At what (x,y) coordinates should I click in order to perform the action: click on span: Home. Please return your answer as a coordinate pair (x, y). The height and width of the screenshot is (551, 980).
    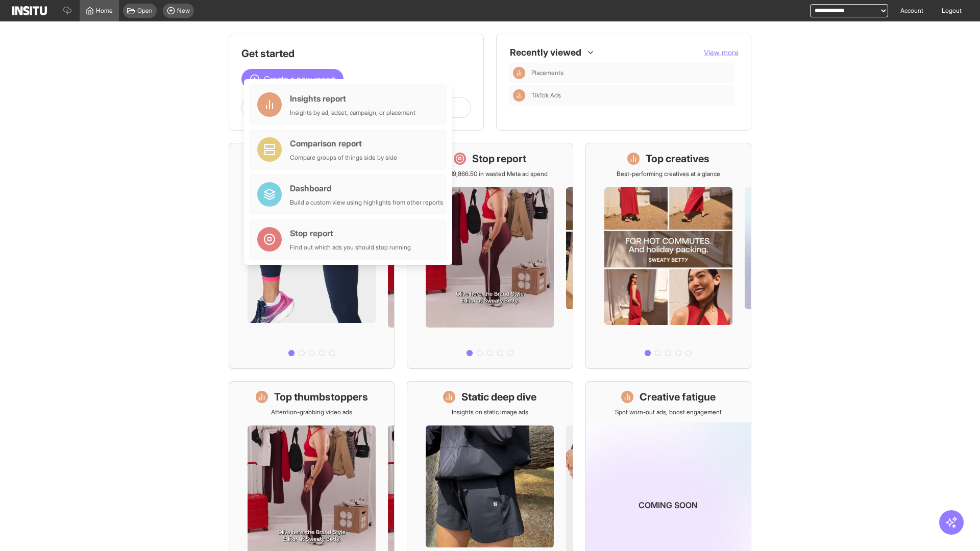
    Looking at the image, I should click on (104, 10).